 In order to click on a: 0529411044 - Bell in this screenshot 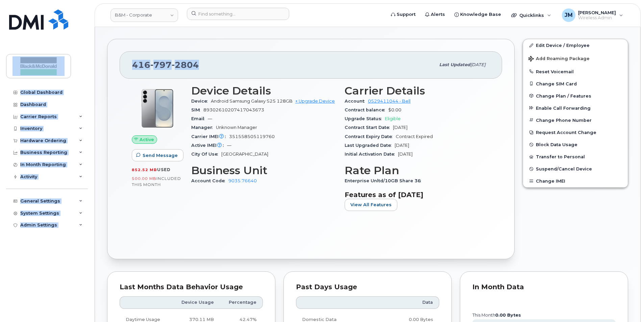, I will do `click(389, 101)`.